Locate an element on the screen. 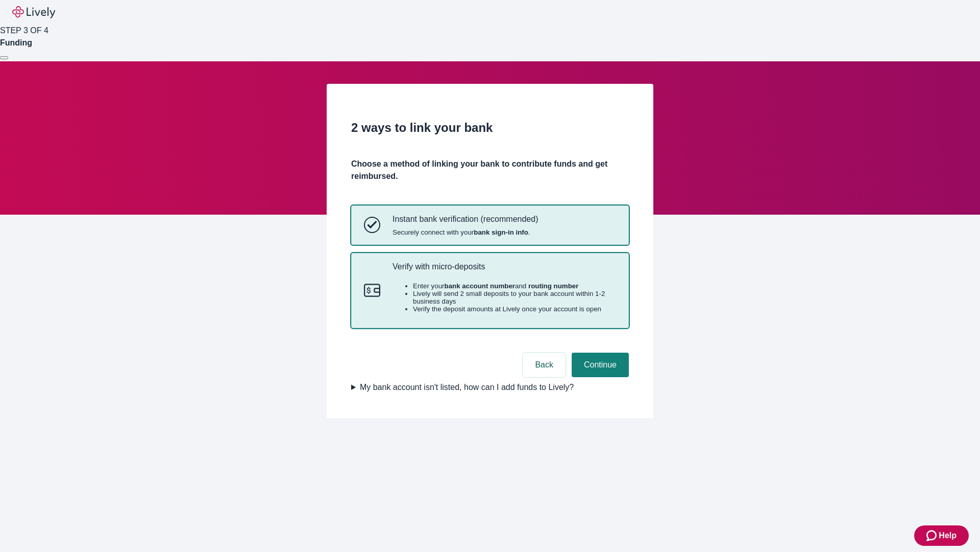  span: Help is located at coordinates (947, 535).